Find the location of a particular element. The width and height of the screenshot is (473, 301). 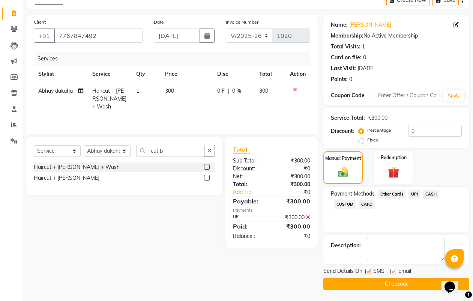

div: Balance : is located at coordinates (249, 236).